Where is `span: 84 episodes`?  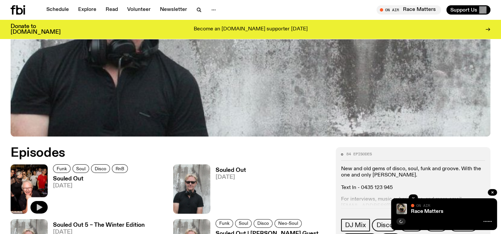
span: 84 episodes is located at coordinates (359, 154).